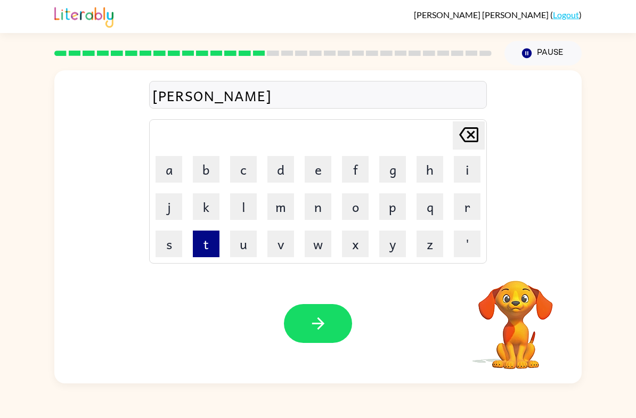 The width and height of the screenshot is (636, 418). What do you see at coordinates (243, 244) in the screenshot?
I see `button: u` at bounding box center [243, 244].